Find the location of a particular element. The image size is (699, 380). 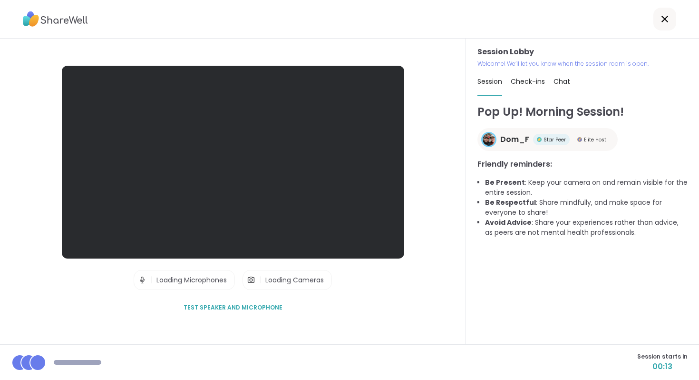

img: Elite Host is located at coordinates (580, 139).